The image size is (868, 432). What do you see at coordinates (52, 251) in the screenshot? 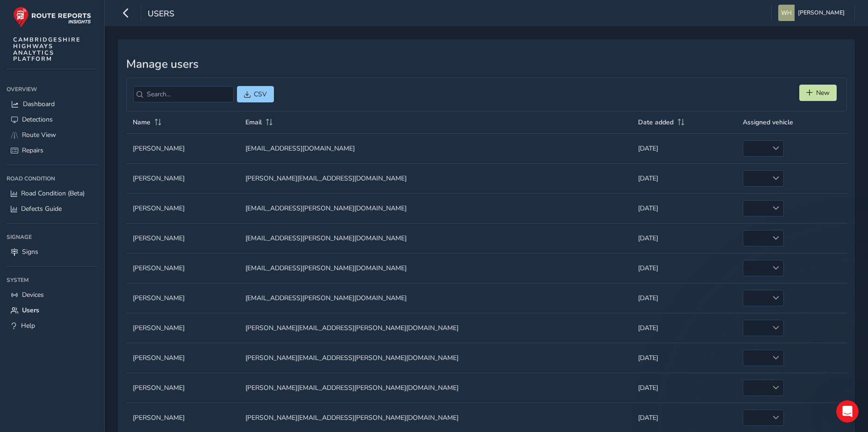
I see `a: Signs` at bounding box center [52, 251].